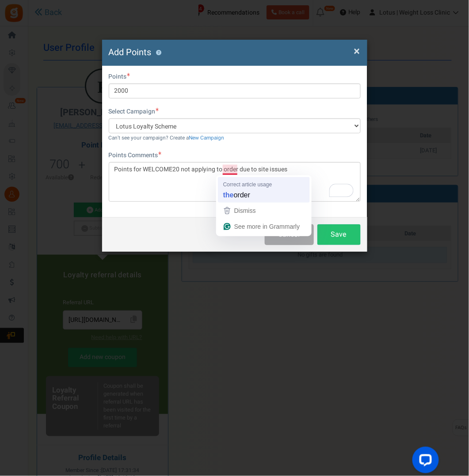 This screenshot has width=469, height=476. I want to click on a: New Campaign, so click(207, 138).